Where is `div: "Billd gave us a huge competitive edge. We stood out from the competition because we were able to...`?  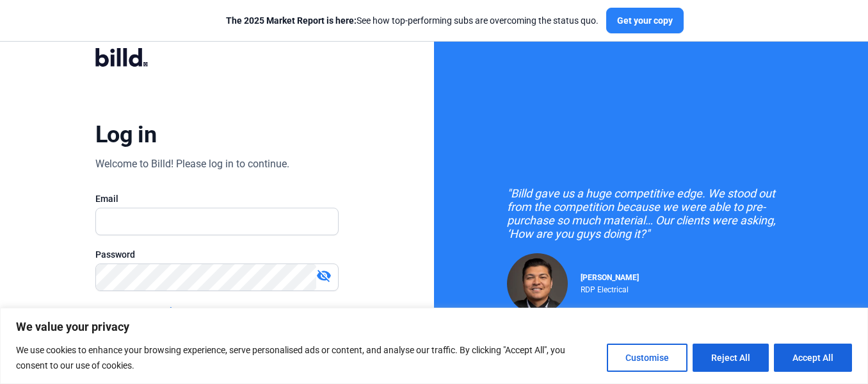
div: "Billd gave us a huge competitive edge. We stood out from the competition because we were able to... is located at coordinates (651, 214).